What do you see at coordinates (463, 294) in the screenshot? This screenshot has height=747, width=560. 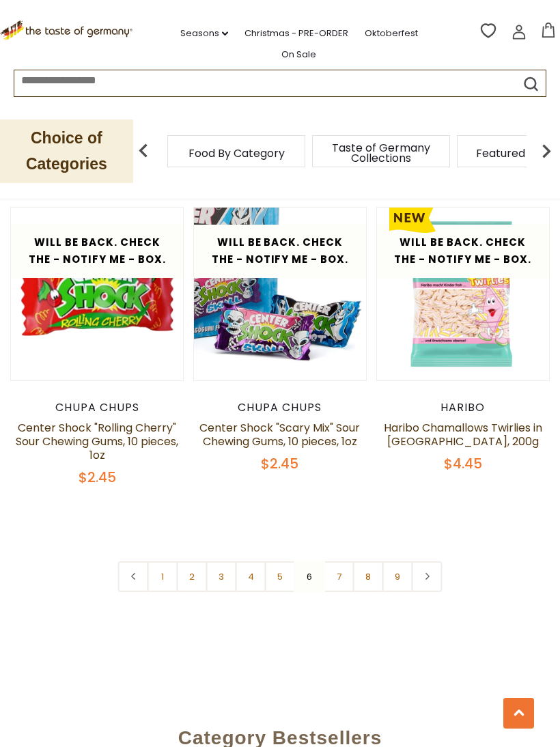 I see `img: Haribo Chamallows Twirlies in Bag, 200g` at bounding box center [463, 294].